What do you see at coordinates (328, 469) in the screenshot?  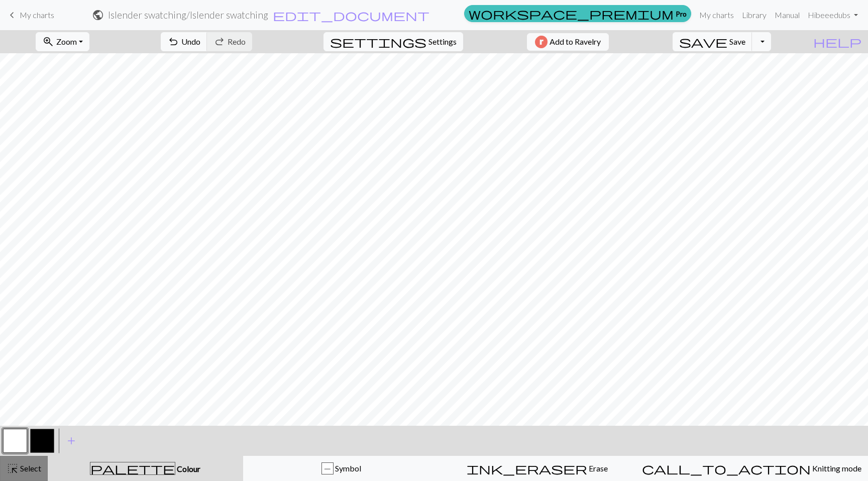 I see `div: P` at bounding box center [328, 469].